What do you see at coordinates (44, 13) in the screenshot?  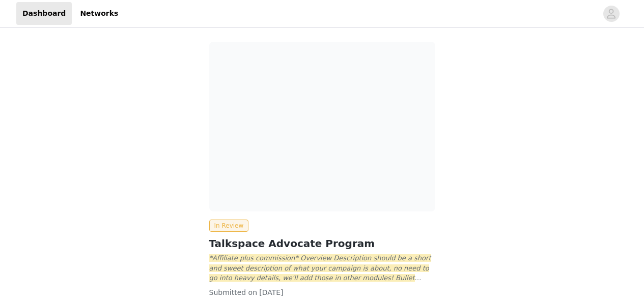 I see `a: Dashboard` at bounding box center [44, 13].